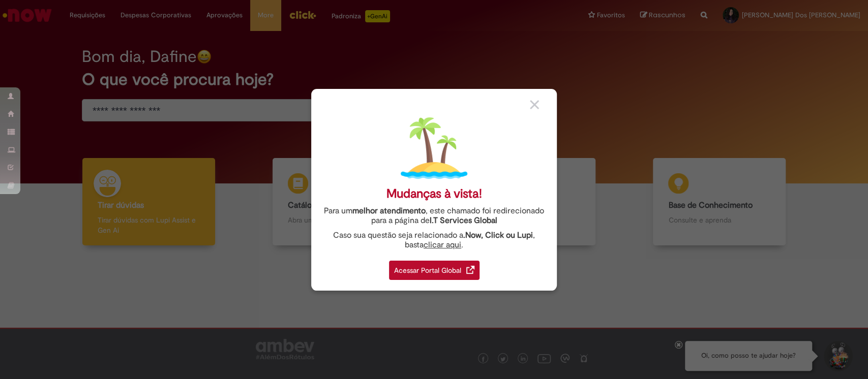 This screenshot has width=868, height=379. What do you see at coordinates (434, 216) in the screenshot?
I see `div: Para um , este chamado foi redirecionado para a página de` at bounding box center [434, 216].